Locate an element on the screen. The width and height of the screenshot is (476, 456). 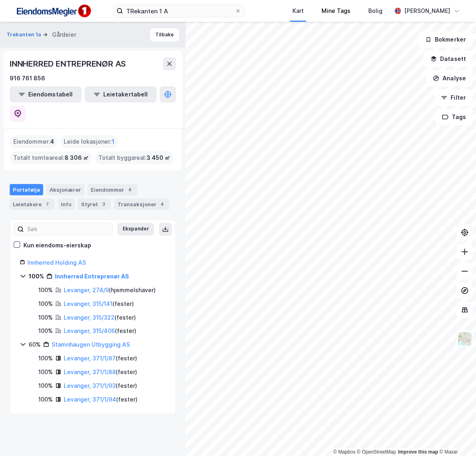
button: Leietakertabell is located at coordinates (121, 95).